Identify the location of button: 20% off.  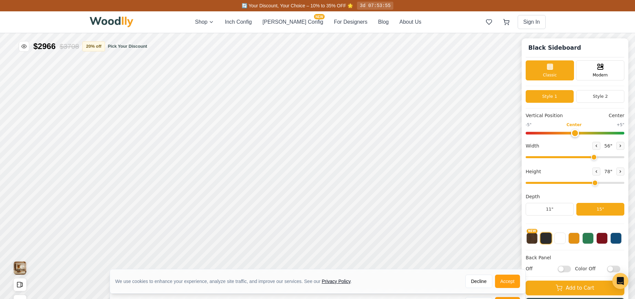
(94, 13).